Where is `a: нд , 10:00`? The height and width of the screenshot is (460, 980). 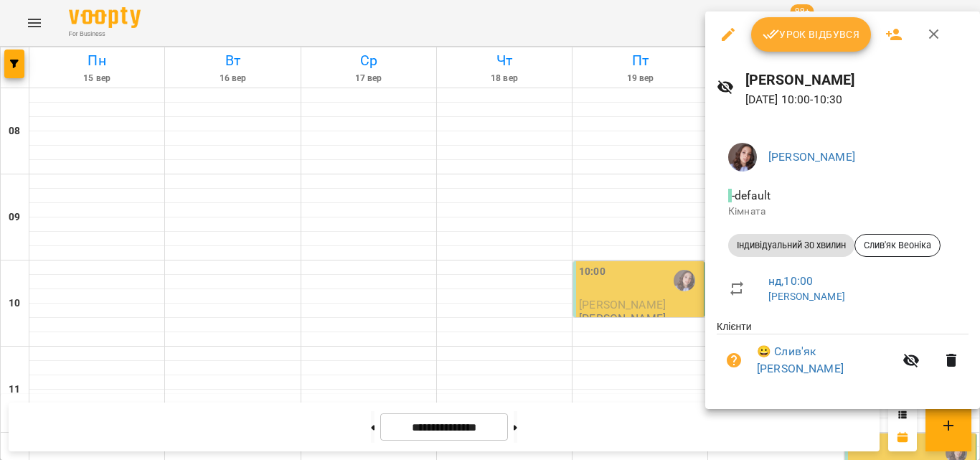 a: нд , 10:00 is located at coordinates (790, 281).